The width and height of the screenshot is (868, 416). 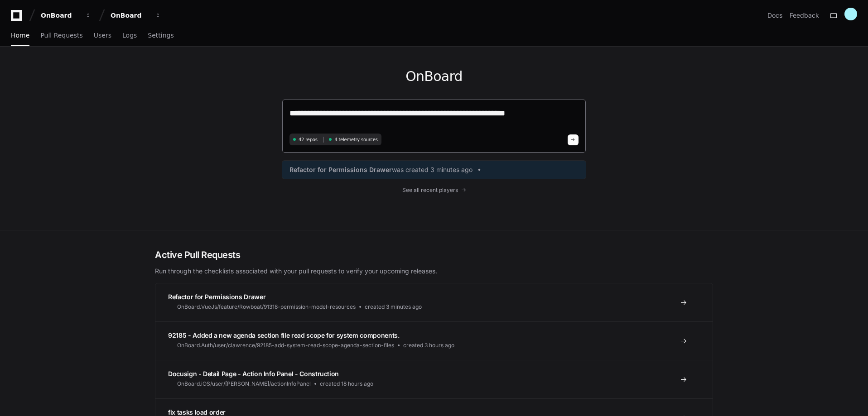 What do you see at coordinates (129, 36) in the screenshot?
I see `a: Logs` at bounding box center [129, 36].